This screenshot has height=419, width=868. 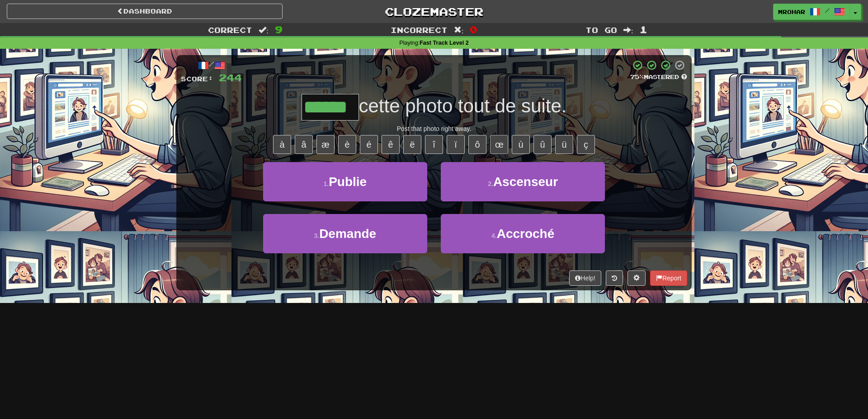 What do you see at coordinates (434, 145) in the screenshot?
I see `button: î` at bounding box center [434, 145].